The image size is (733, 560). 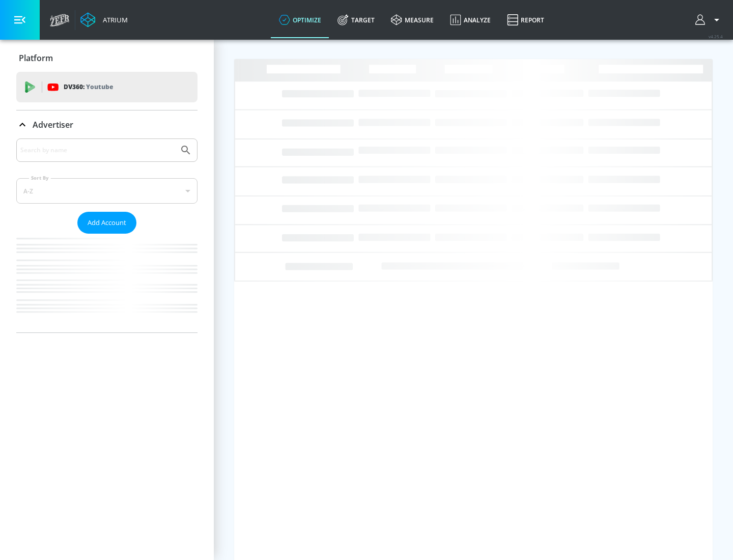 What do you see at coordinates (36, 58) in the screenshot?
I see `p: Platform` at bounding box center [36, 58].